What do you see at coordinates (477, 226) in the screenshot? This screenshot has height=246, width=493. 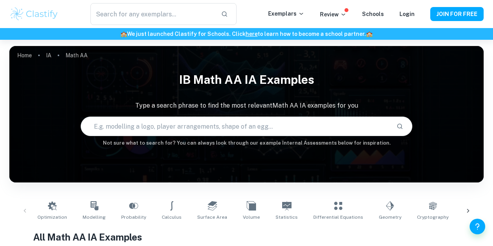 I see `button: Help and Feedback` at bounding box center [477, 226].